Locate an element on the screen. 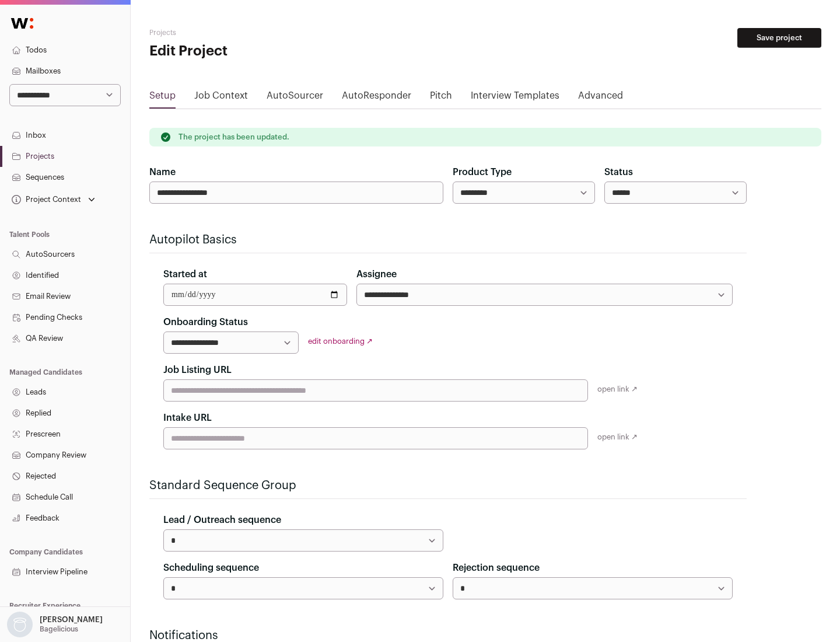 The image size is (840, 642). label: Intake URL is located at coordinates (187, 417).